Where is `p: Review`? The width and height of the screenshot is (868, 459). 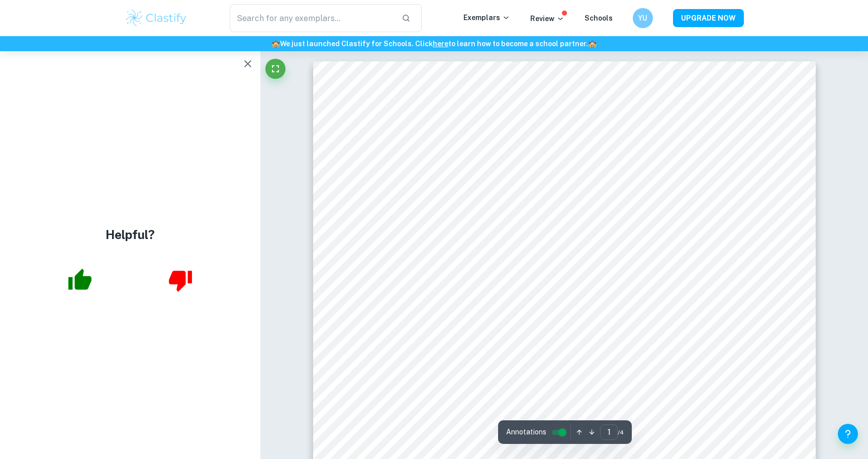
p: Review is located at coordinates (548, 18).